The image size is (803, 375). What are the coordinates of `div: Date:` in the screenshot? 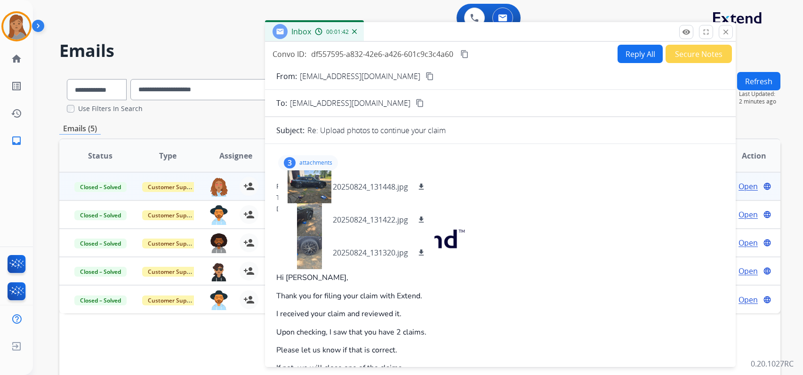 It's located at (500, 209).